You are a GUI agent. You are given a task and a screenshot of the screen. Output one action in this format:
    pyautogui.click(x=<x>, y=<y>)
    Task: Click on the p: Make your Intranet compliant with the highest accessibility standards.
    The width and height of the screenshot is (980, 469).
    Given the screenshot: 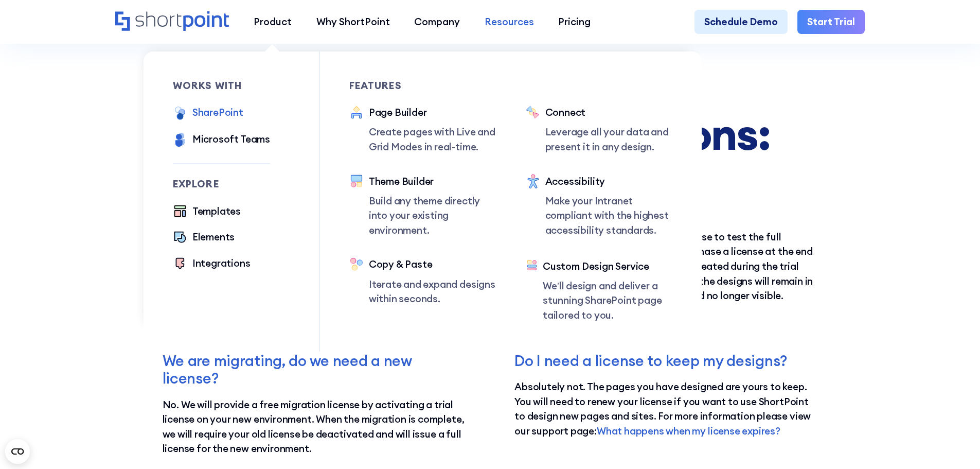 What is the action you would take?
    pyautogui.click(x=609, y=215)
    